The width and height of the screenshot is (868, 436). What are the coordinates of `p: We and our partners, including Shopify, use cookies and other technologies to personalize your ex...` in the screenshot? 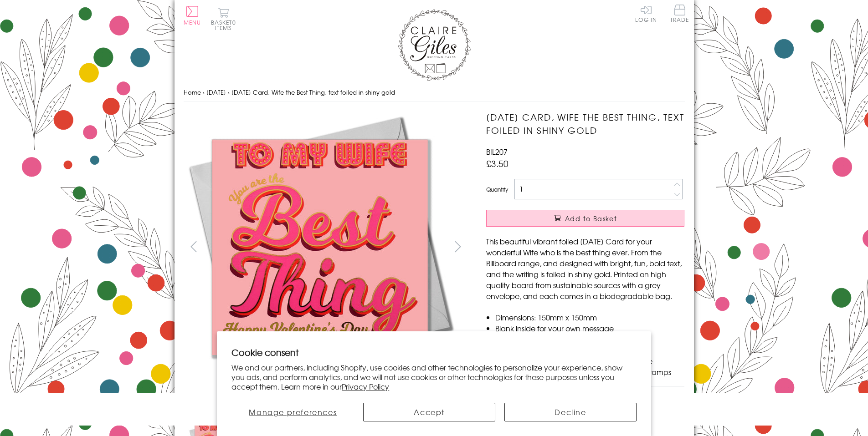 It's located at (434, 377).